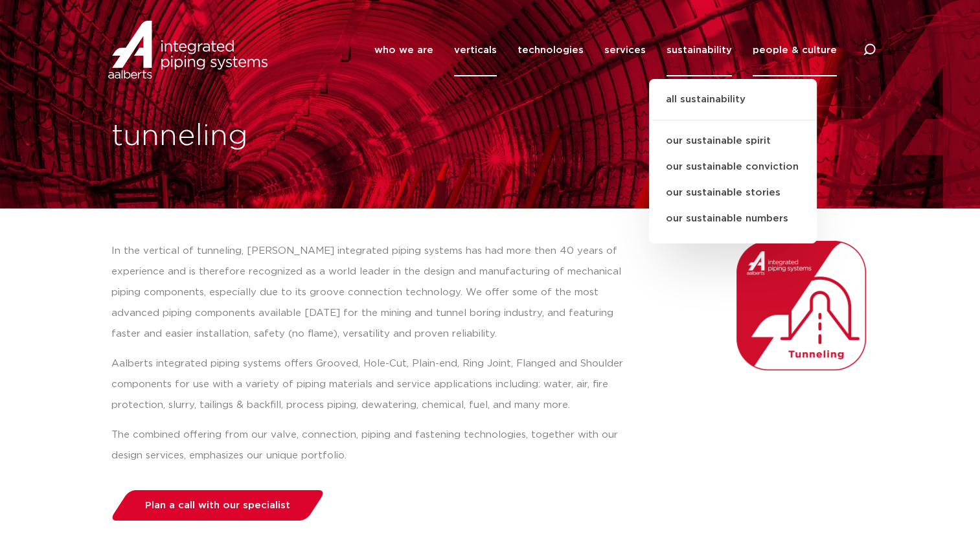 This screenshot has width=980, height=540. Describe the element at coordinates (217, 505) in the screenshot. I see `a: Plan a call with our specialist` at that location.